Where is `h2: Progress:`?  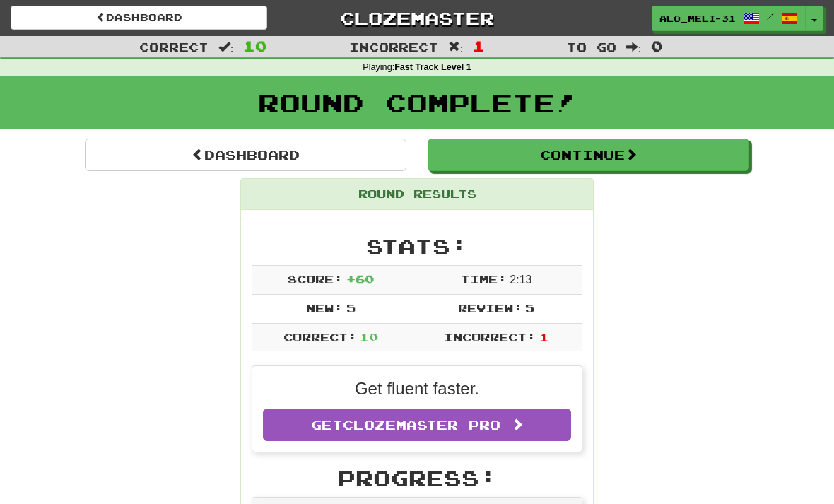
h2: Progress: is located at coordinates (417, 477).